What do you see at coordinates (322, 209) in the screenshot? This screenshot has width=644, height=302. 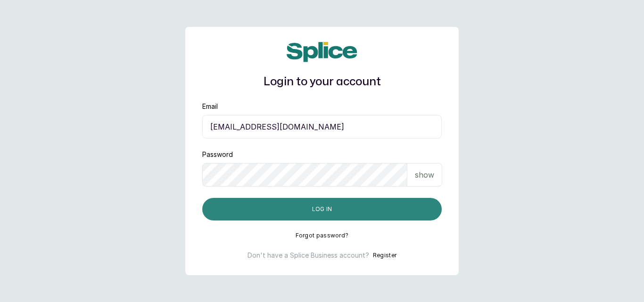 I see `button: Log in` at bounding box center [322, 209].